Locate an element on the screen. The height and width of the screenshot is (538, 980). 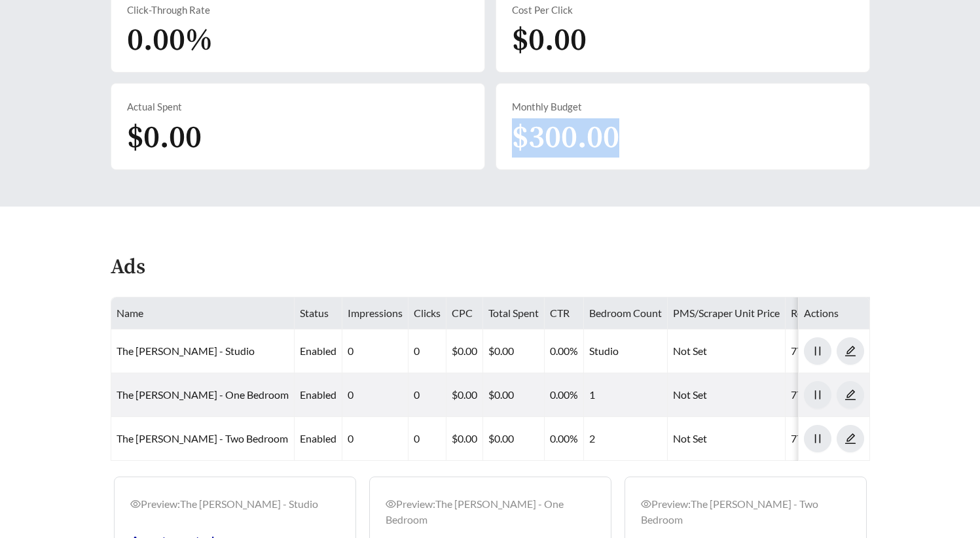
div: Cost Per Click is located at coordinates (683, 9).